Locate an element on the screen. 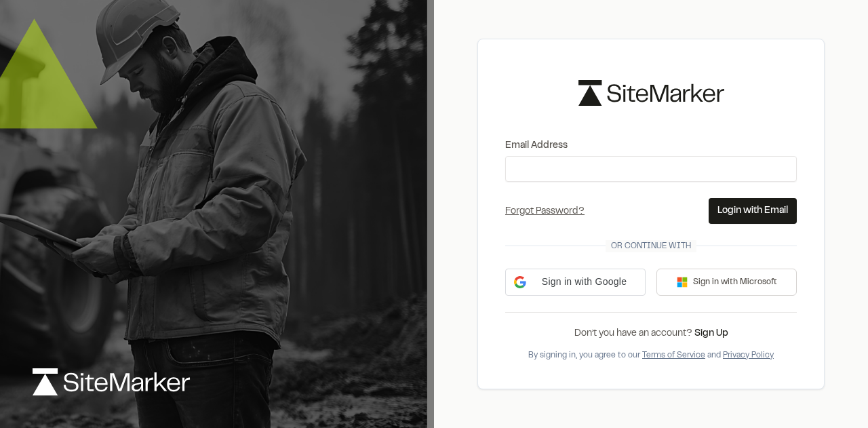 The width and height of the screenshot is (868, 428). button: Terms of Service is located at coordinates (673, 355).